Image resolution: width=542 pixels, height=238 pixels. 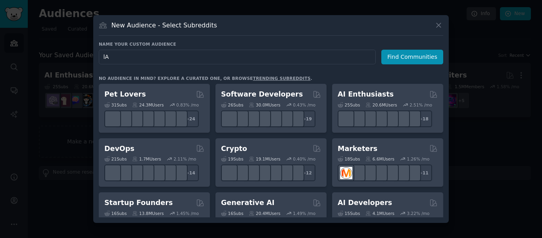 What do you see at coordinates (234, 148) in the screenshot?
I see `h2: Crypto` at bounding box center [234, 148].